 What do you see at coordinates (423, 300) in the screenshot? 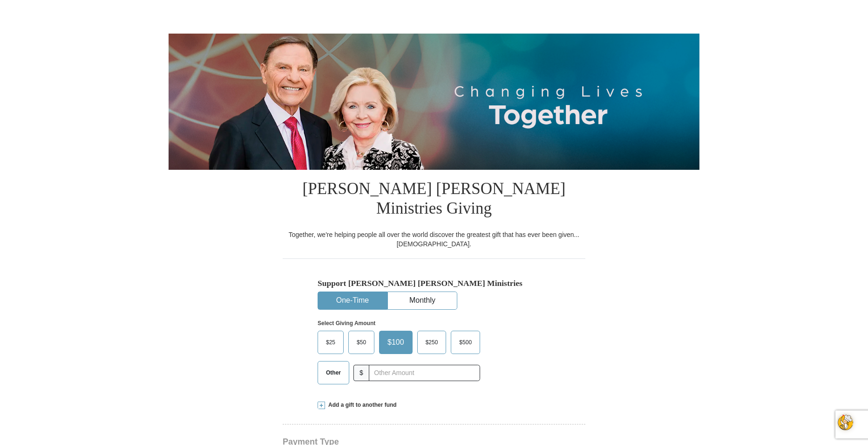
I see `button: Monthly` at bounding box center [423, 300].